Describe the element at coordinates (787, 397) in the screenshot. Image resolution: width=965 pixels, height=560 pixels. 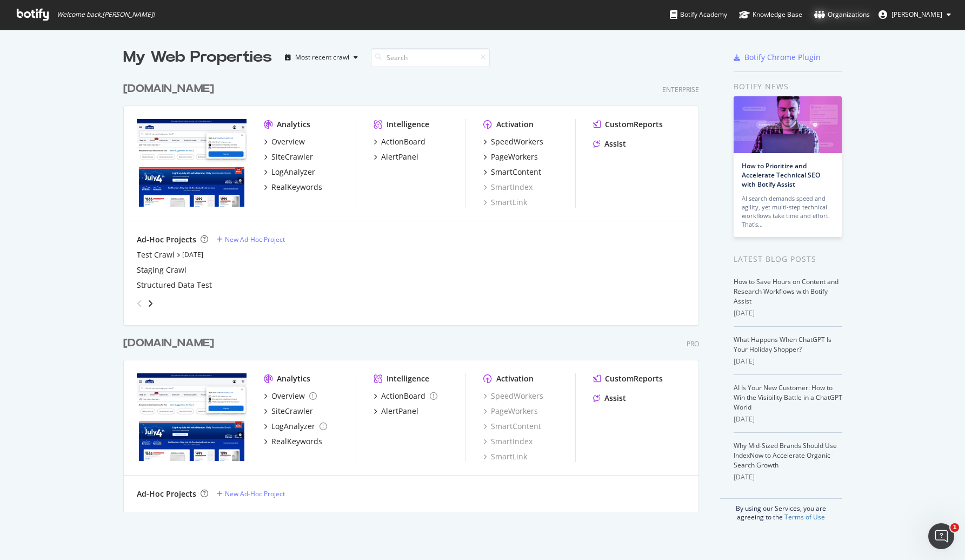
I see `a: AI Is Your New Customer: How to Win the Visibility Battle in a ChatGPT World` at that location.